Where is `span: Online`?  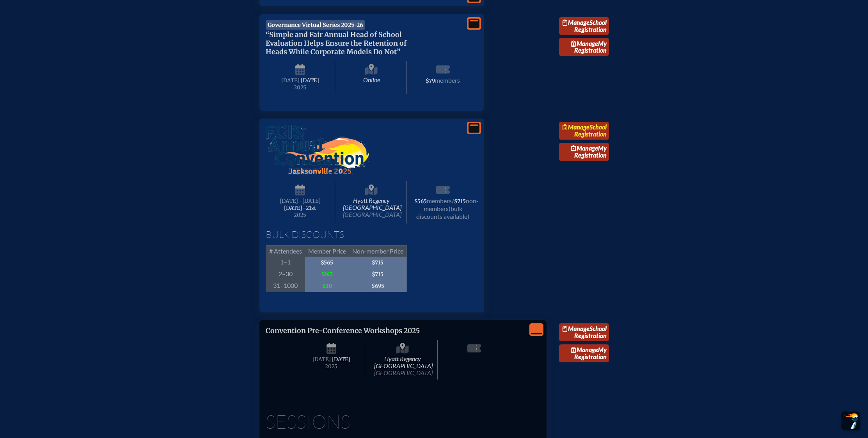 span: Online is located at coordinates (371, 78).